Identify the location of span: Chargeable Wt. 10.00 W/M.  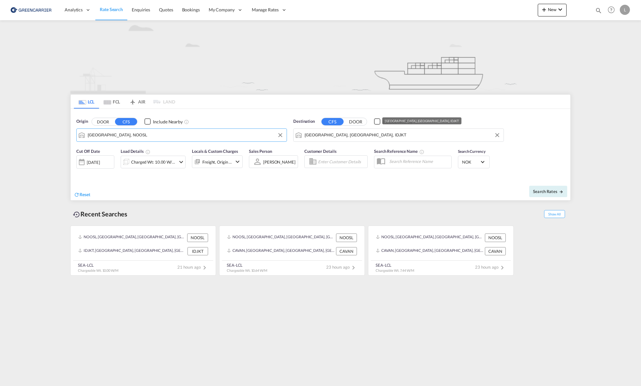
(98, 270).